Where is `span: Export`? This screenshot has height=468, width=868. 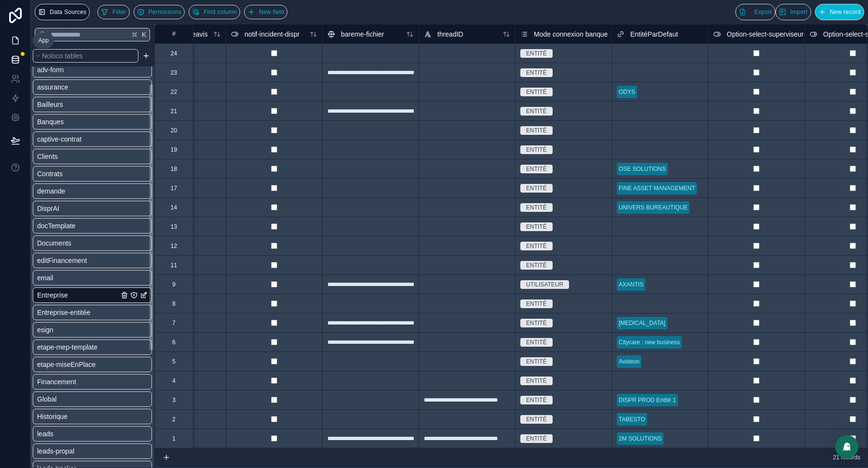 span: Export is located at coordinates (763, 12).